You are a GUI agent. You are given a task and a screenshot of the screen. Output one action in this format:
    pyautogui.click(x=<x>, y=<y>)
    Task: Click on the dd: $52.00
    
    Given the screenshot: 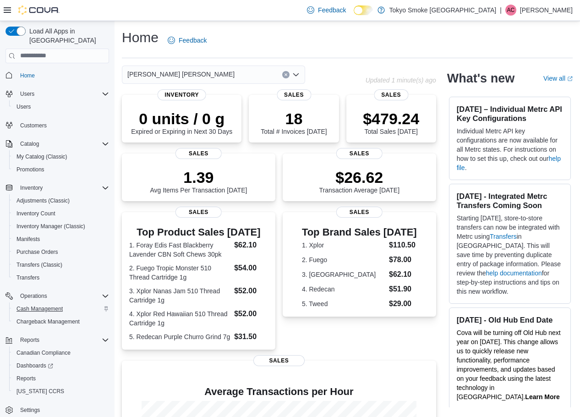 What is the action you would take?
    pyautogui.click(x=251, y=314)
    